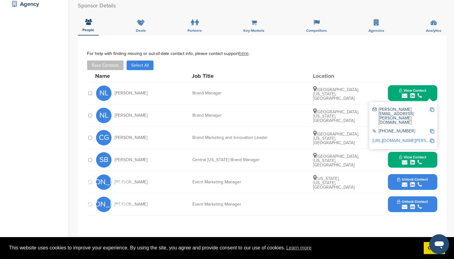 This screenshot has width=454, height=259. I want to click on span: Key Markets, so click(254, 31).